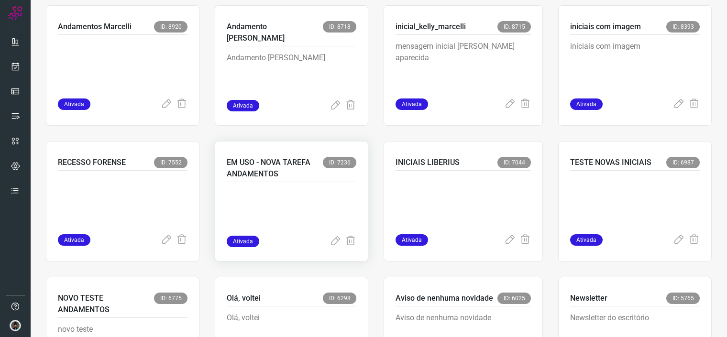 This screenshot has height=337, width=727. What do you see at coordinates (340, 298) in the screenshot?
I see `span: ID: 6298` at bounding box center [340, 298].